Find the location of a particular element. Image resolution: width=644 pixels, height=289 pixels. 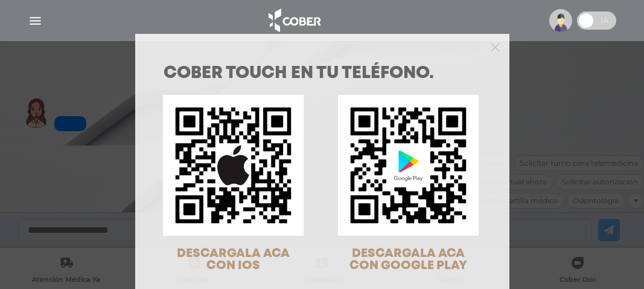

span: DESCARGALA ACA CON GOOGLE PLAY is located at coordinates (408, 259).